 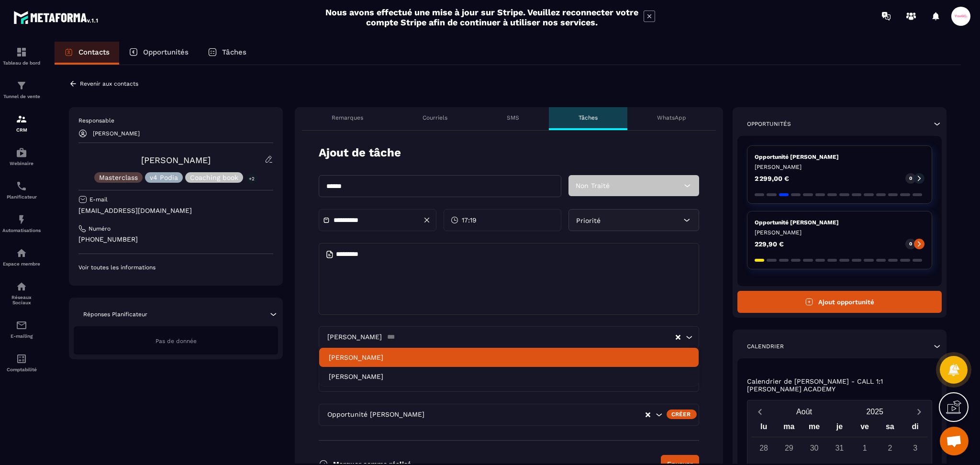 I want to click on span: 17:19, so click(x=469, y=220).